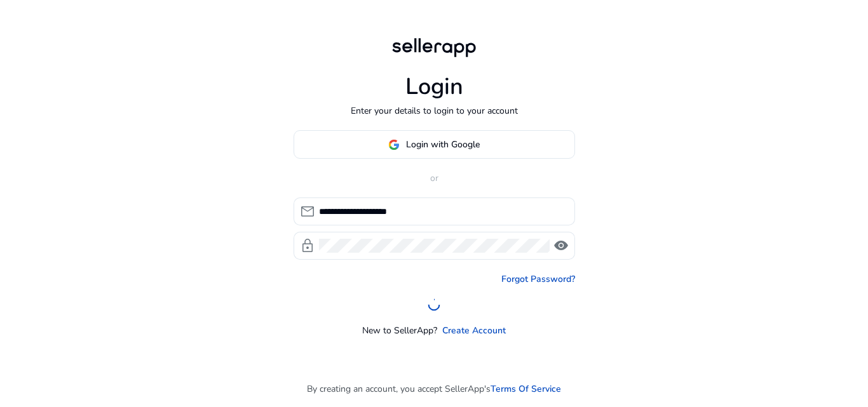 Image resolution: width=868 pixels, height=407 pixels. What do you see at coordinates (434, 178) in the screenshot?
I see `p: or` at bounding box center [434, 178].